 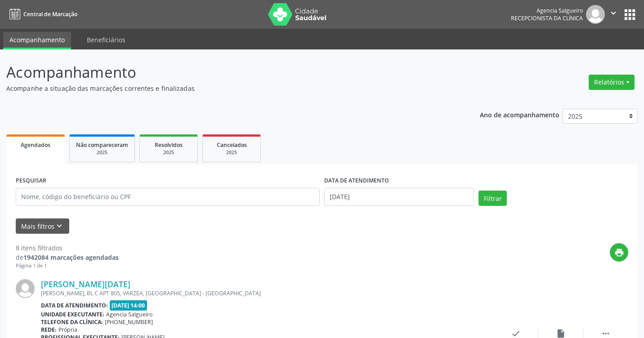 What do you see at coordinates (129, 314) in the screenshot?
I see `span: Agencia Salgueiro` at bounding box center [129, 314].